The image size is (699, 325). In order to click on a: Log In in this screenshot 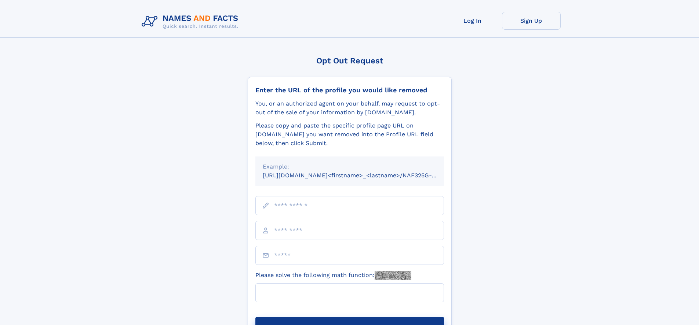, I will do `click(472, 21)`.